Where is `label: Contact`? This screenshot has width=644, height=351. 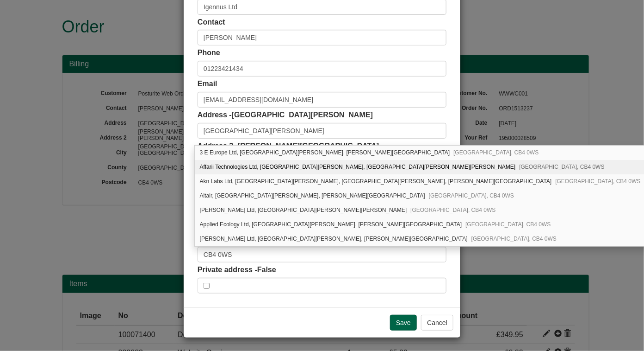
label: Contact is located at coordinates (212, 22).